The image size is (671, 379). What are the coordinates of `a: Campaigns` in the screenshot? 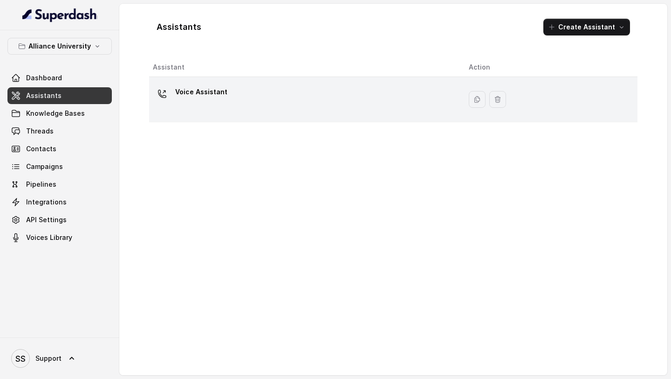 It's located at (60, 166).